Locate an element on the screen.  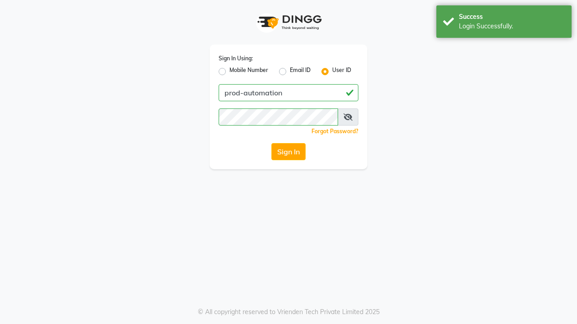
div: Login Successfully. is located at coordinates (511, 26).